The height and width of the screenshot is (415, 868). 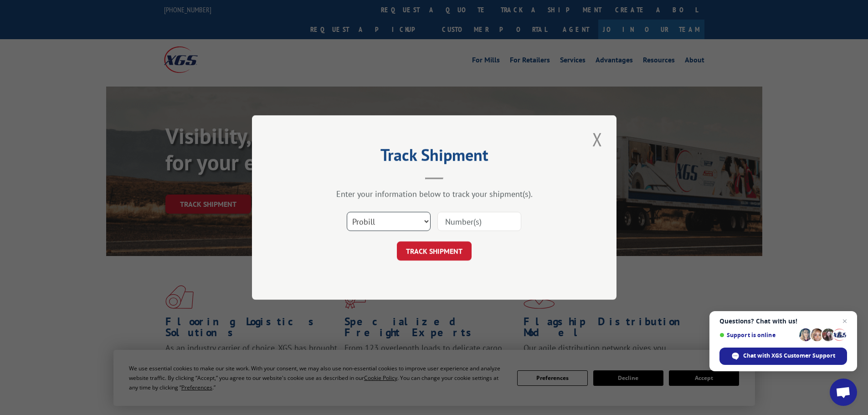 What do you see at coordinates (597, 139) in the screenshot?
I see `button: Close modal` at bounding box center [597, 139].